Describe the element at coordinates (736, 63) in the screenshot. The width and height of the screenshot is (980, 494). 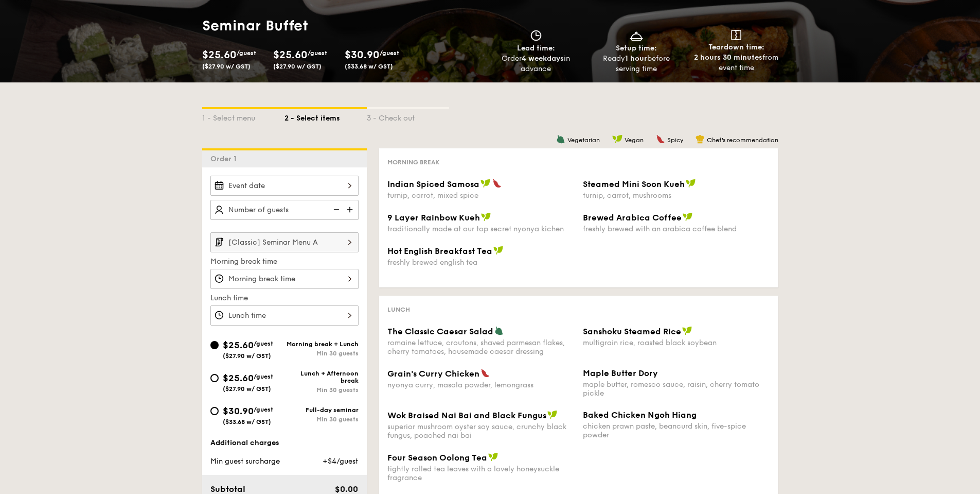
I see `div: from event time` at that location.